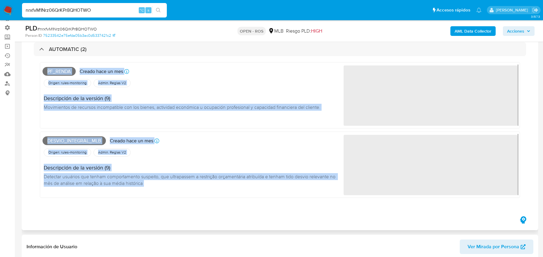 Image resolution: width=543 pixels, height=257 pixels. I want to click on a: Notificaciones, so click(479, 10).